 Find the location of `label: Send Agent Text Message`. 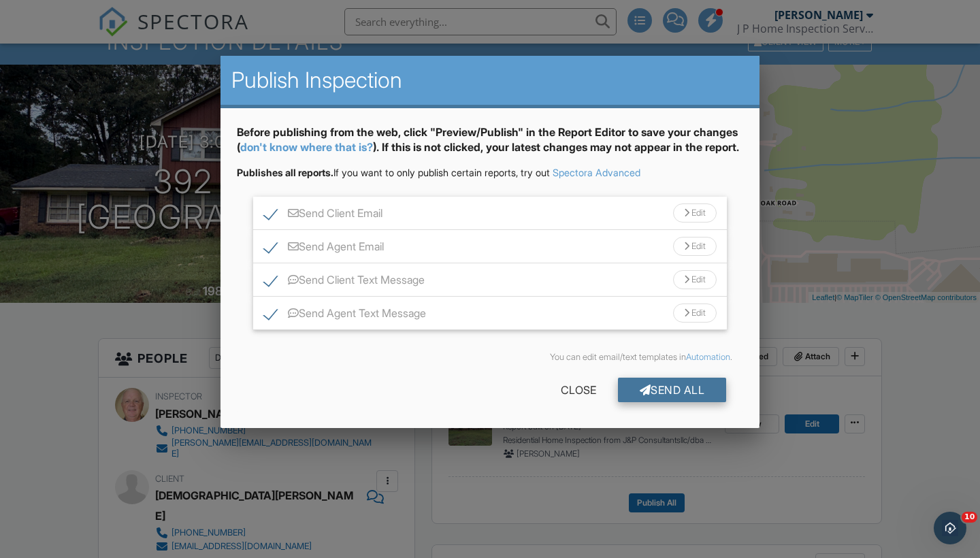

label: Send Agent Text Message is located at coordinates (345, 315).